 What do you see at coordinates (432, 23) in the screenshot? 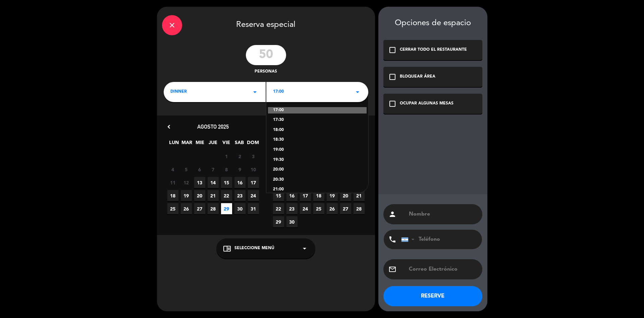
I see `div: Opciones de espacio` at bounding box center [432, 23].